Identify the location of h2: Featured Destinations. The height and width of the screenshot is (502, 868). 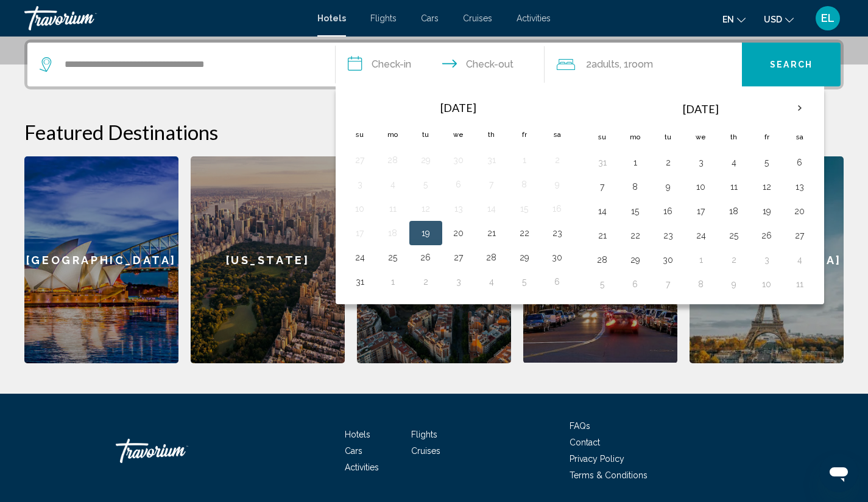
(433, 132).